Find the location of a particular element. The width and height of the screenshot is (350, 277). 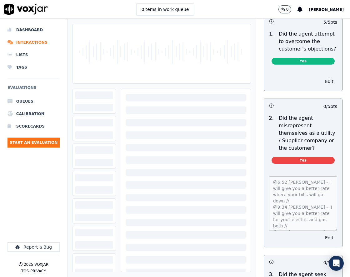

p: 2025 Voxjar is located at coordinates (36, 265).